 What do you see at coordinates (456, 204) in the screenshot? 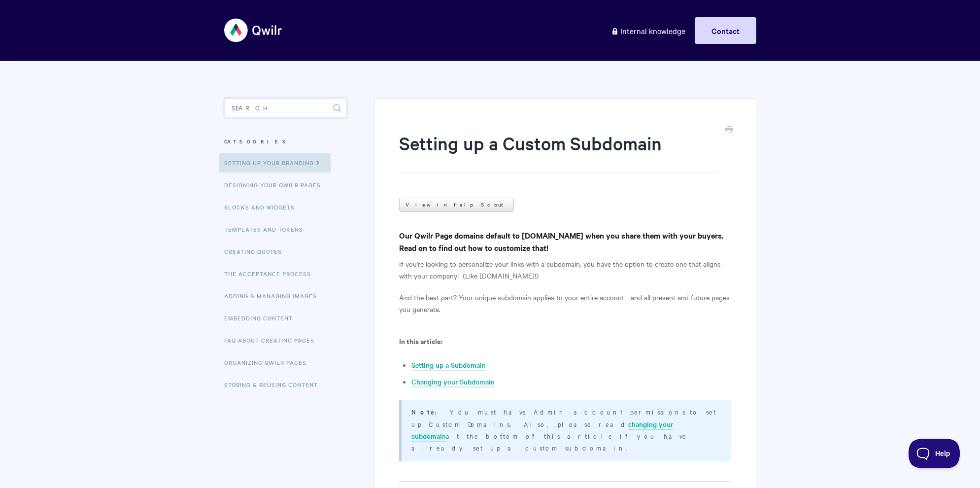
I see `a: View in Help Scout` at bounding box center [456, 204].